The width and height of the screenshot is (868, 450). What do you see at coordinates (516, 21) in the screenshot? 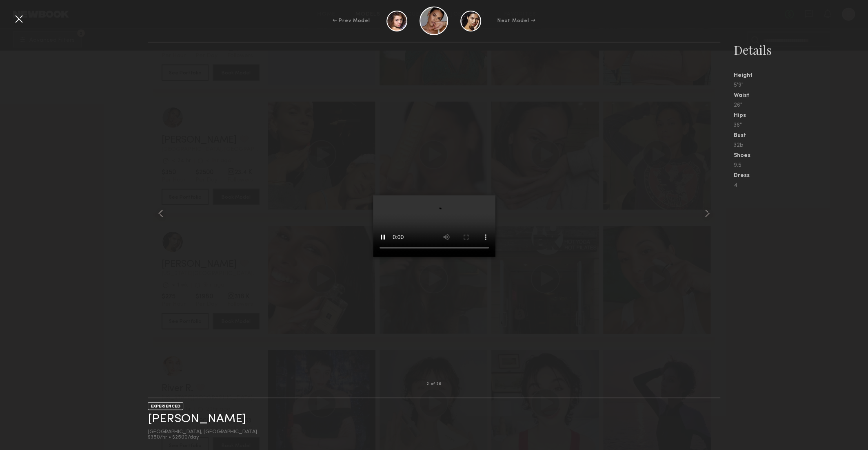
I see `div: Next Model →` at bounding box center [516, 21].